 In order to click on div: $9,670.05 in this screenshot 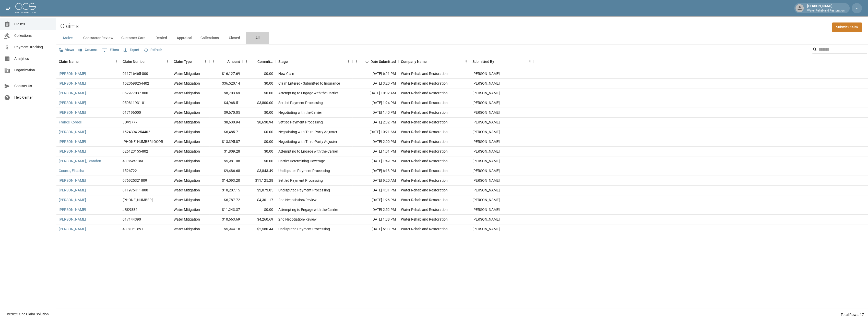, I will do `click(226, 113)`.